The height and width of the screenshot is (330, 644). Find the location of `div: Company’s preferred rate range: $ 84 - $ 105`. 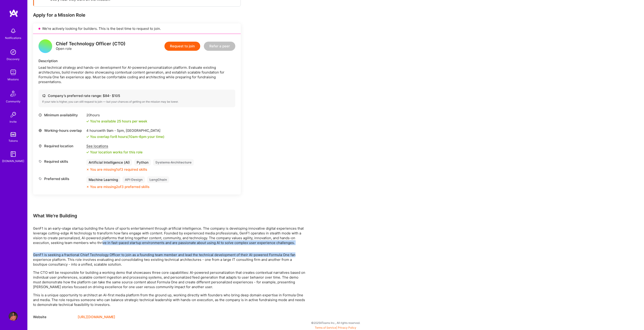

div: Company’s preferred rate range: $ 84 - $ 105 is located at coordinates (137, 96).